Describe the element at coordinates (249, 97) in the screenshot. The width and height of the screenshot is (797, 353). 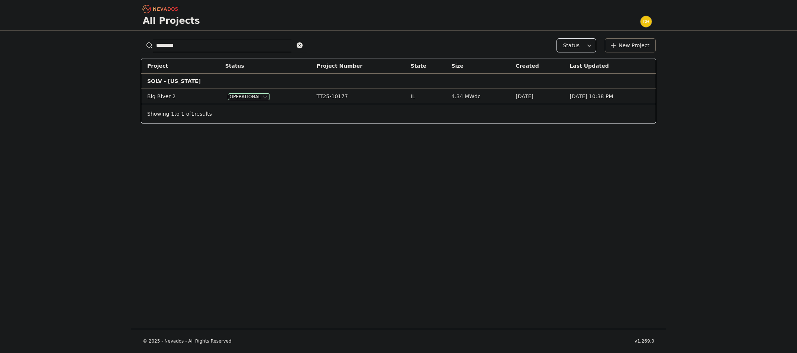
I see `span: Operational` at that location.